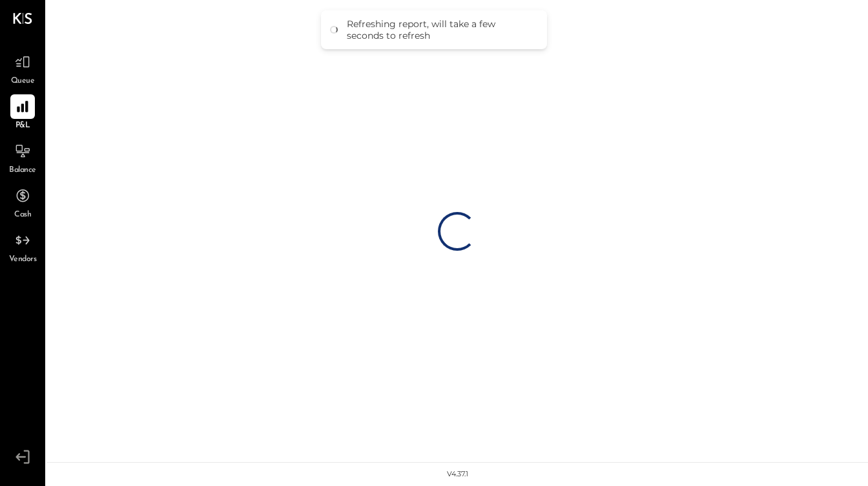  I want to click on div: v 4.37.1, so click(457, 474).